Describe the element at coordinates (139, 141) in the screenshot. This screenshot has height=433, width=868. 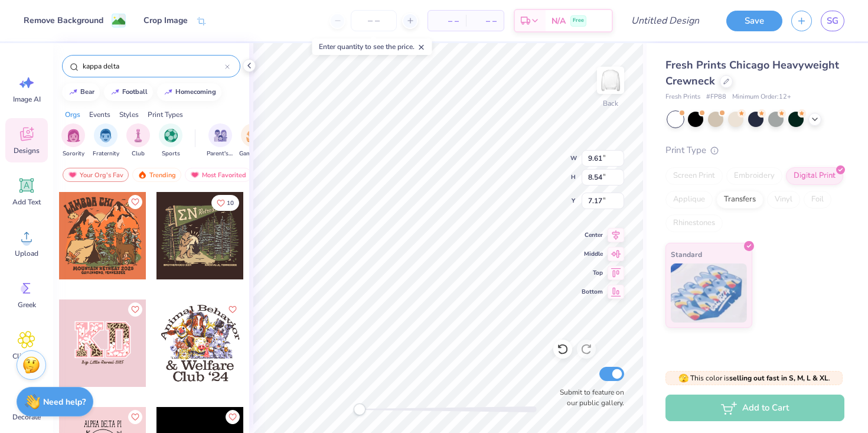
I see `div: filter for Club` at that location.